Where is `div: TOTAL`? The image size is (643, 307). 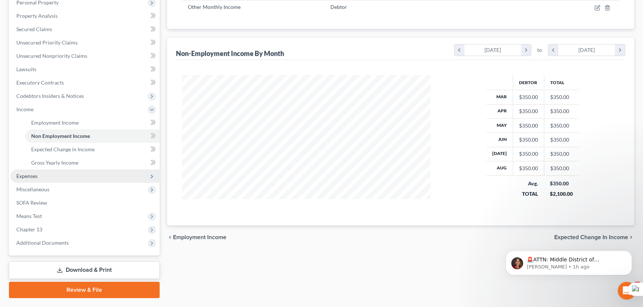 div: TOTAL is located at coordinates (528, 194).